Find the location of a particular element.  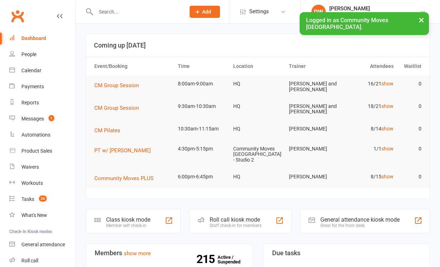

td: 1/1 is located at coordinates (369, 149).